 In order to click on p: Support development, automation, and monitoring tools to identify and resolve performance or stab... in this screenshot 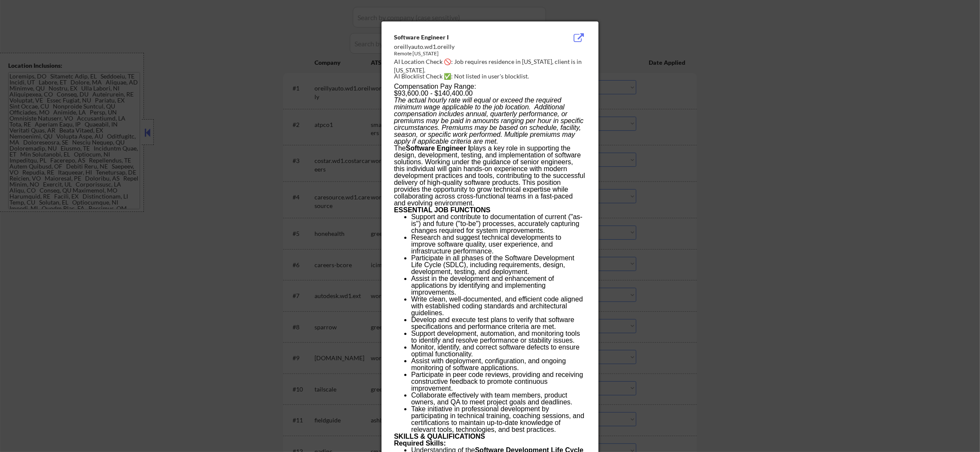, I will do `click(498, 337)`.